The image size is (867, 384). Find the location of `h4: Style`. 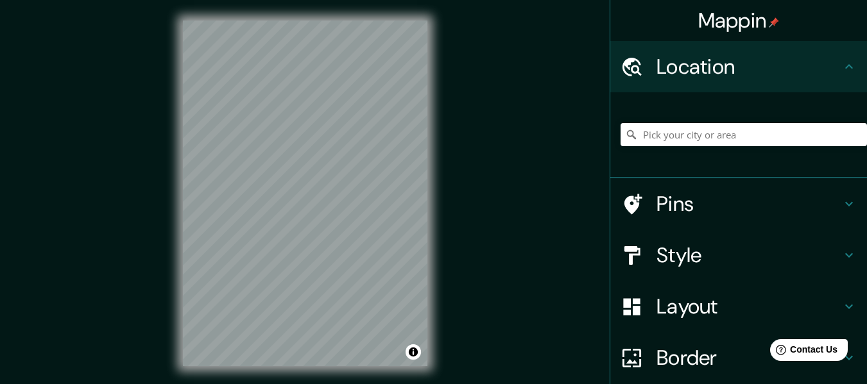

h4: Style is located at coordinates (749, 255).